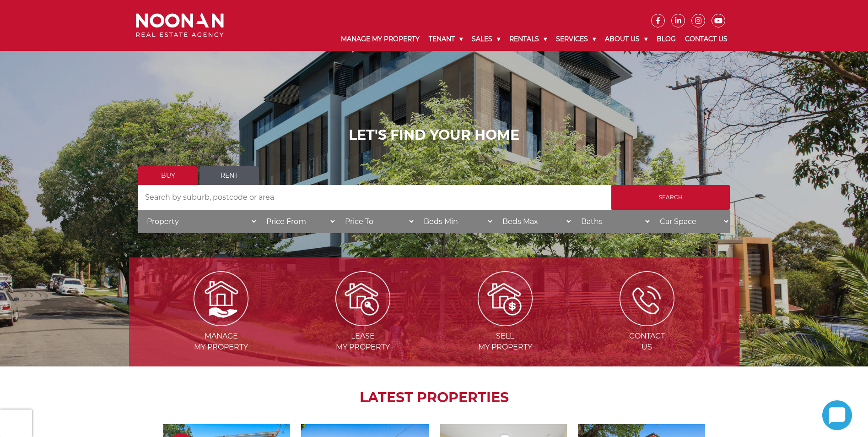 Image resolution: width=868 pixels, height=437 pixels. Describe the element at coordinates (434, 135) in the screenshot. I see `h1: LET'S FIND YOUR HOME` at that location.